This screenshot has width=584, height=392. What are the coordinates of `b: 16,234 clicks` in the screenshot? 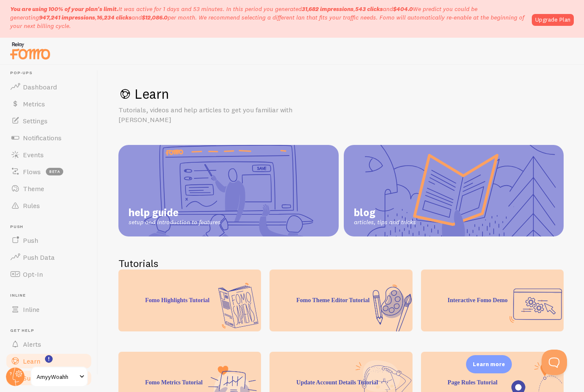 It's located at (114, 17).